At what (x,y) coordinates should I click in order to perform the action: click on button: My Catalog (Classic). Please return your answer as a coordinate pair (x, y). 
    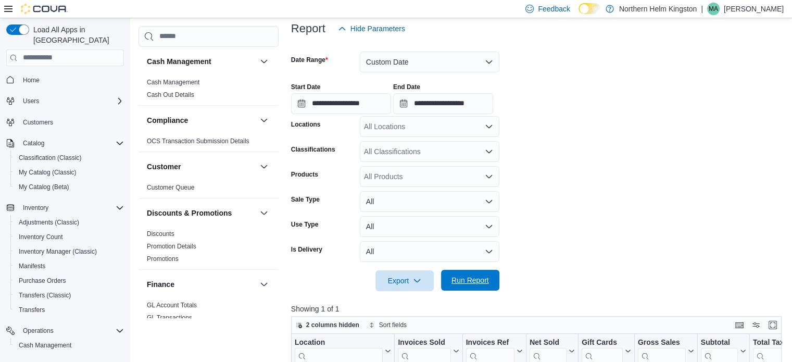
    Looking at the image, I should click on (69, 172).